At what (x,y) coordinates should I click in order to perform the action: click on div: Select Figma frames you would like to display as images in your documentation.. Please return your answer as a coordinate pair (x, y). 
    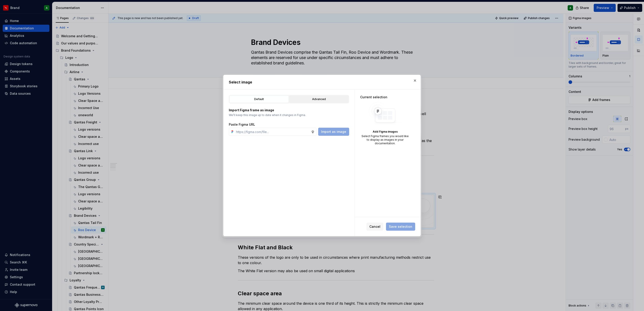
    Looking at the image, I should click on (385, 140).